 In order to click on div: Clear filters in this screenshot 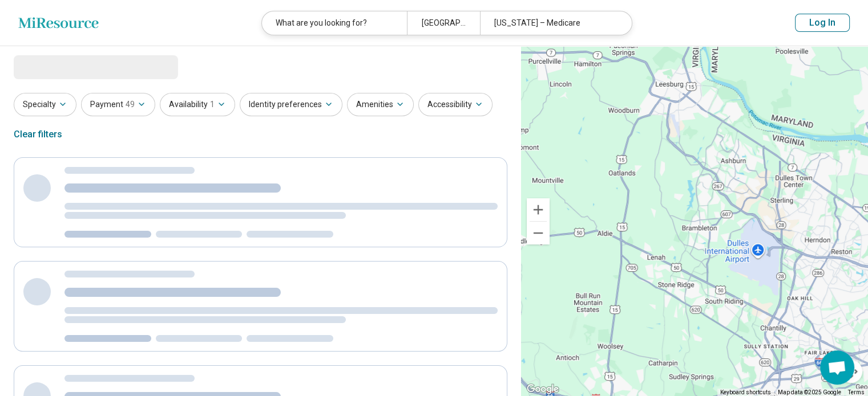, I will do `click(38, 134)`.